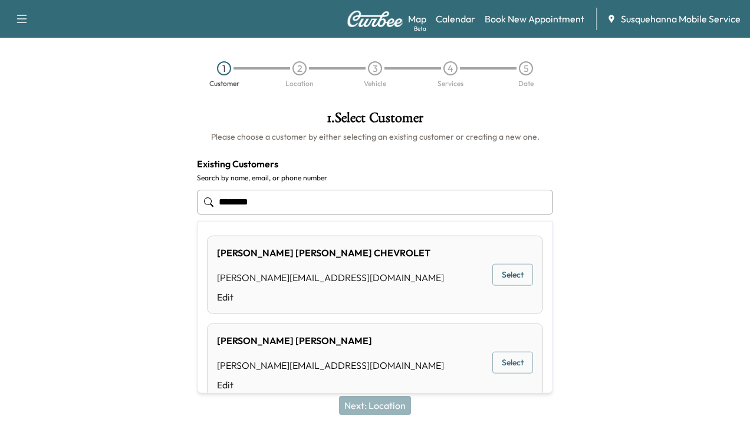 The height and width of the screenshot is (429, 750). Describe the element at coordinates (224, 84) in the screenshot. I see `div: Customer` at that location.